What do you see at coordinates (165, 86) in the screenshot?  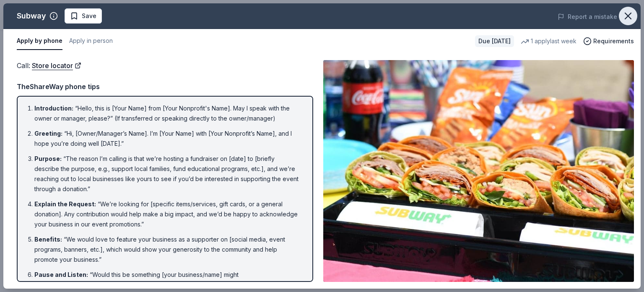 I see `div: TheShareWay phone tips` at bounding box center [165, 86].